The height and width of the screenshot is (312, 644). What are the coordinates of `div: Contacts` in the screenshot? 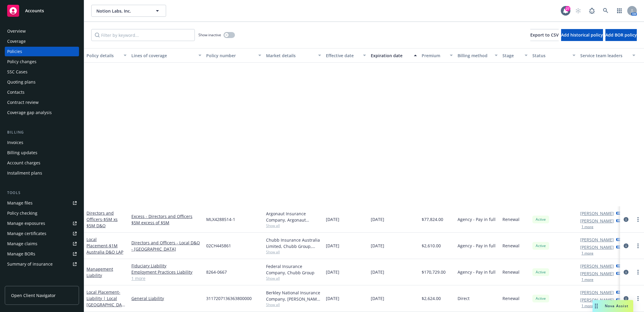 It's located at (16, 92).